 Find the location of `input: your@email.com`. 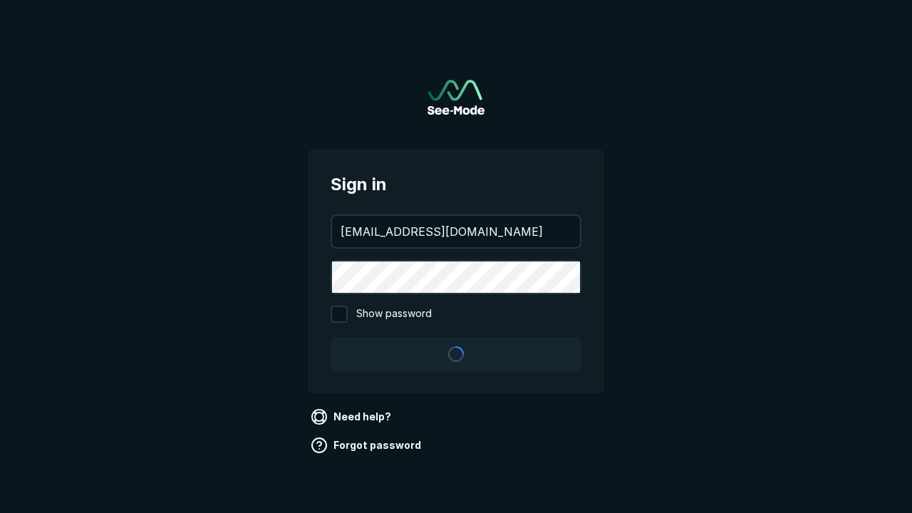

input: your@email.com is located at coordinates (456, 232).